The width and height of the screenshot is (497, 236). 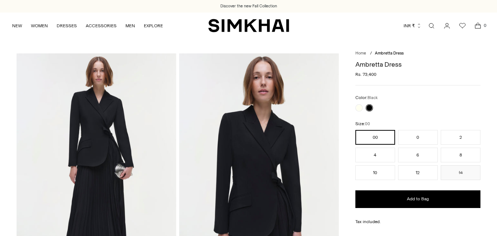 What do you see at coordinates (372, 97) in the screenshot?
I see `span: Black` at bounding box center [372, 97].